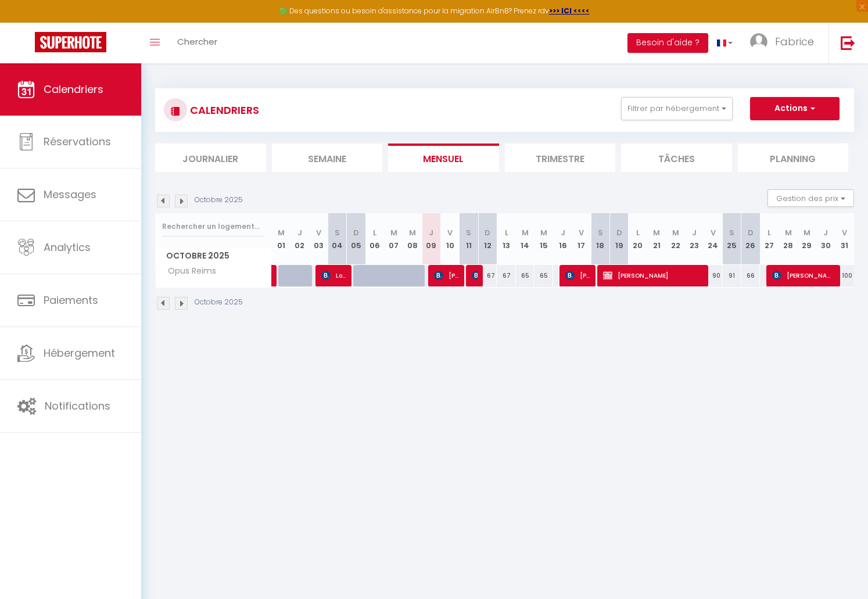  What do you see at coordinates (506, 239) in the screenshot?
I see `th: 13` at bounding box center [506, 239].